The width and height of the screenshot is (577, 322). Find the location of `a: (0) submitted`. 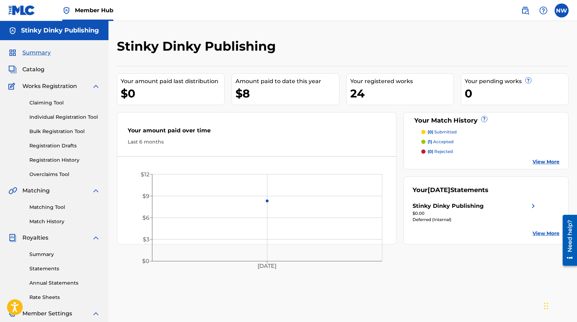

a: (0) submitted is located at coordinates (490, 132).